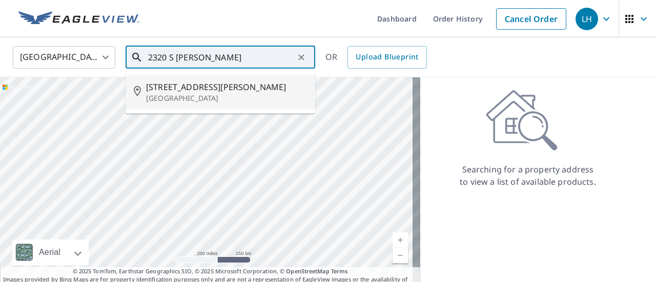 Image resolution: width=656 pixels, height=282 pixels. Describe the element at coordinates (531, 19) in the screenshot. I see `a: Cancel Order` at that location.